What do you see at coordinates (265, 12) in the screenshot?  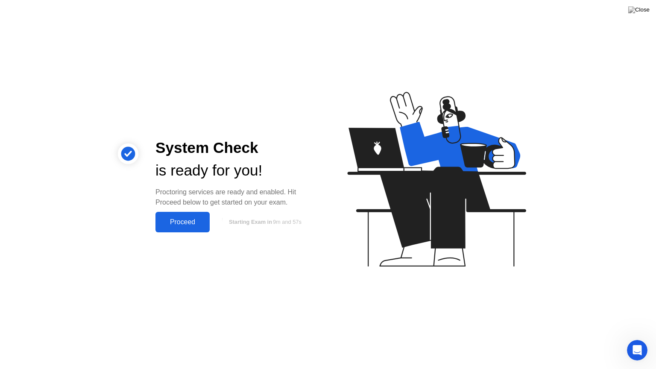 I see `button: Collapse window` at bounding box center [265, 12].